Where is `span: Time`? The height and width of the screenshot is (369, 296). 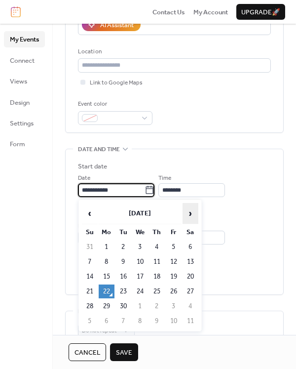
span: Time is located at coordinates (165, 178).